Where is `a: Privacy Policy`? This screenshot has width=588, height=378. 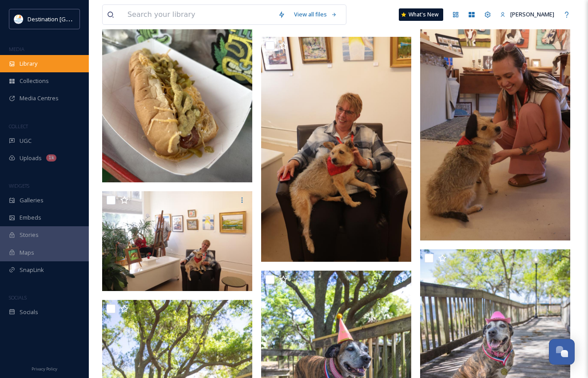
a: Privacy Policy is located at coordinates (45, 368).